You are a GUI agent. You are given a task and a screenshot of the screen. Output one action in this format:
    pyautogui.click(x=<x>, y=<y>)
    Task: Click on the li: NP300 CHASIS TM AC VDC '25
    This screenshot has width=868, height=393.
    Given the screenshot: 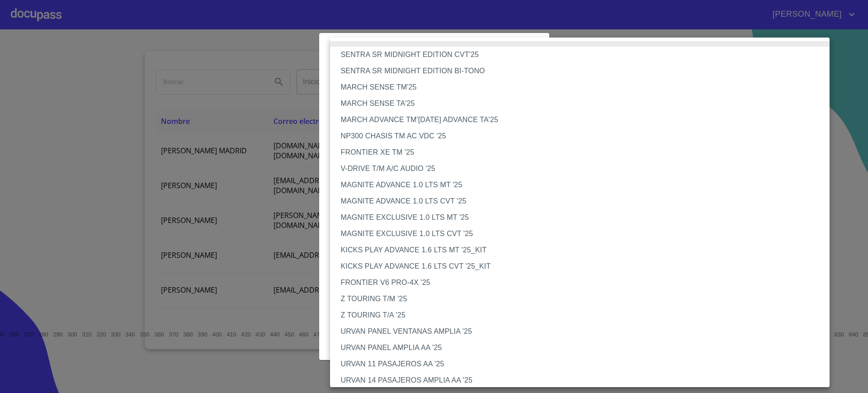 What is the action you would take?
    pyautogui.click(x=585, y=136)
    